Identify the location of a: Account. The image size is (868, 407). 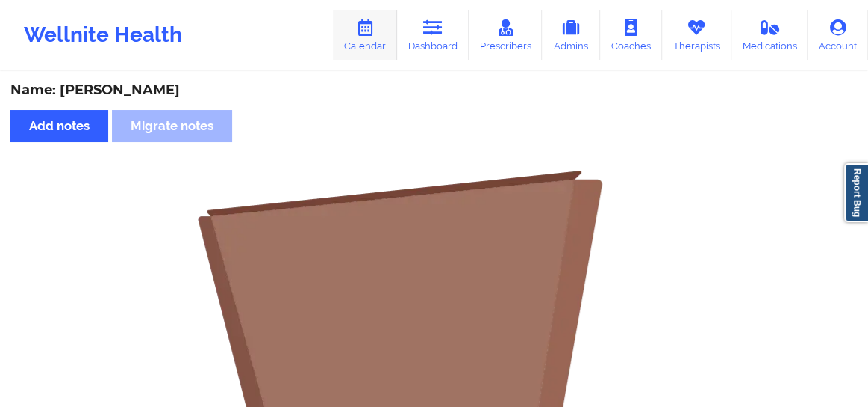
(838, 35).